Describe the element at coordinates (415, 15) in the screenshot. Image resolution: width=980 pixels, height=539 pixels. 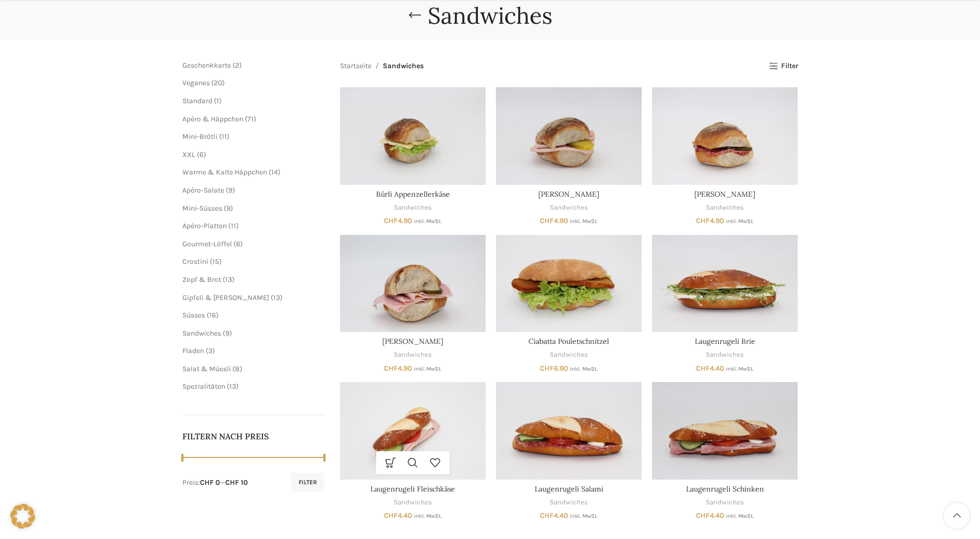
I see `a: Go back` at that location.